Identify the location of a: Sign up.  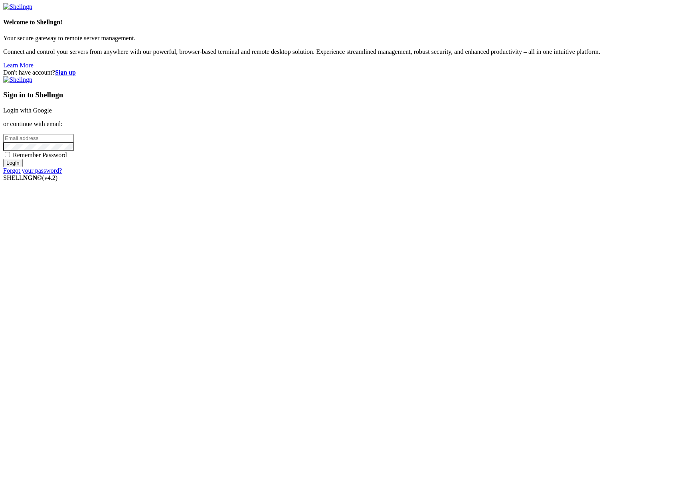
(65, 72).